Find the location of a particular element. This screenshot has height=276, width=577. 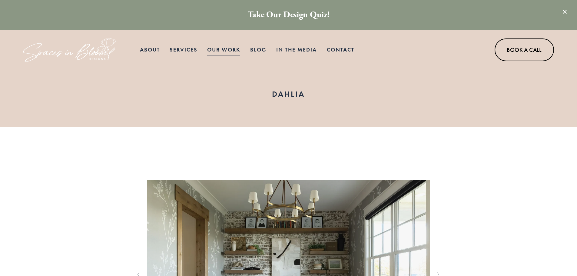

a: Our Work is located at coordinates (223, 50).